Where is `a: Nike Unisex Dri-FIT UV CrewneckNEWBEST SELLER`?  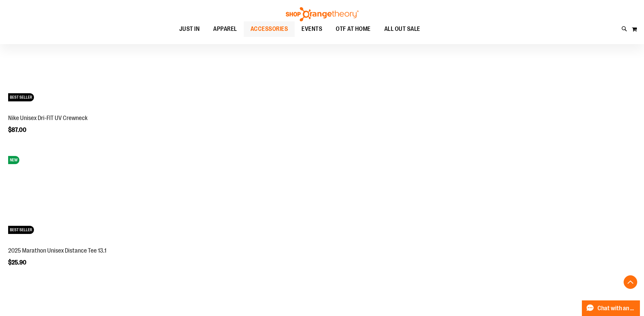
a: Nike Unisex Dri-FIT UV CrewneckNEWBEST SELLER is located at coordinates (49, 110).